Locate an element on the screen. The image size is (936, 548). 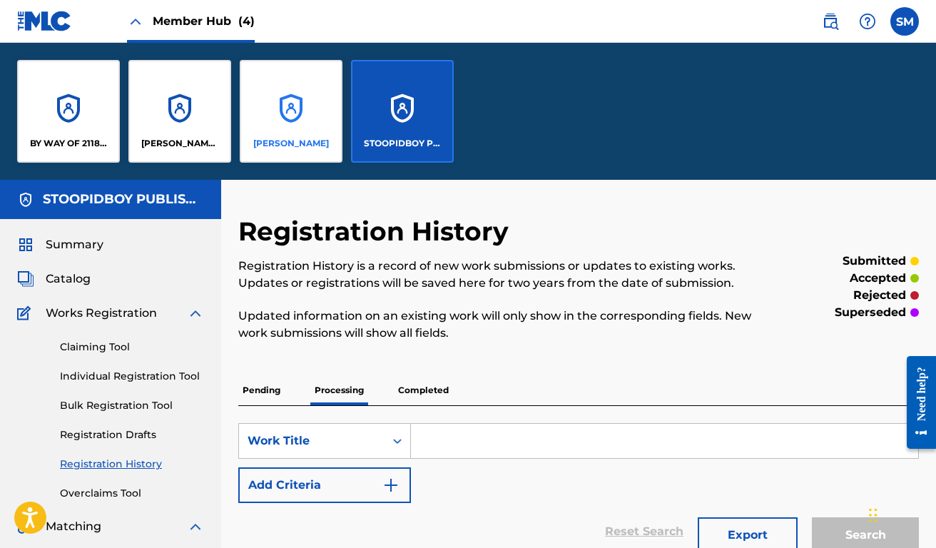
p: rejected is located at coordinates (880, 295).